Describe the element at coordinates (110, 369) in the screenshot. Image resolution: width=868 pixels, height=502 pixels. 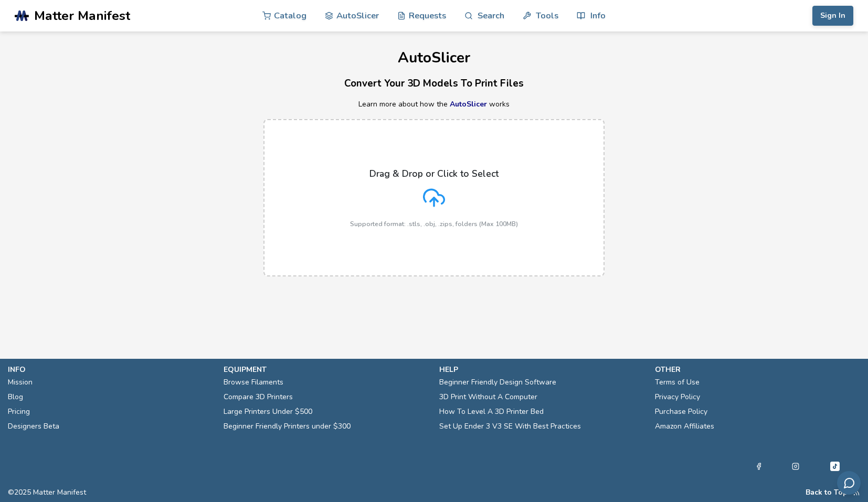
I see `p: info` at that location.